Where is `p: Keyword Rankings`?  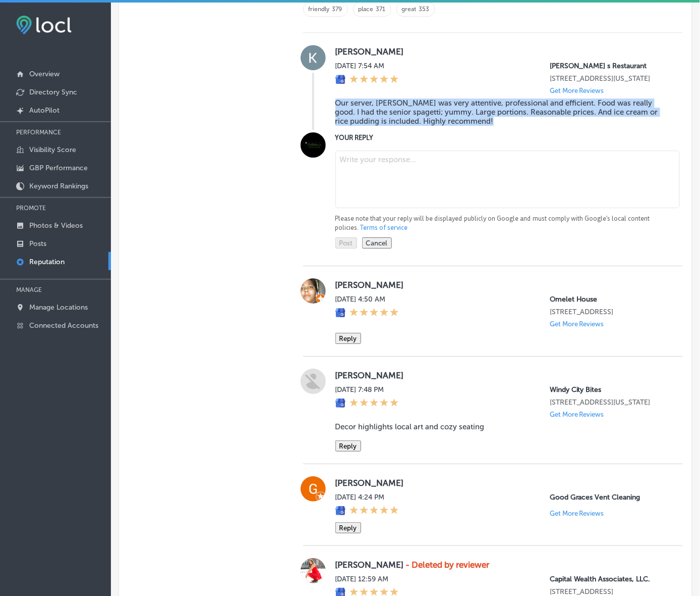
p: Keyword Rankings is located at coordinates (58, 186).